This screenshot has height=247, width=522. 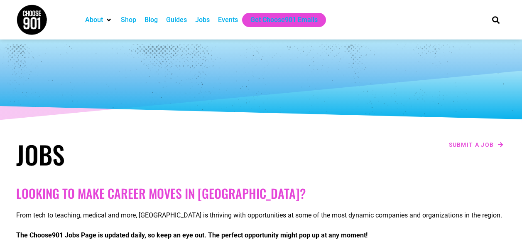 I want to click on span: Submit a job, so click(x=471, y=145).